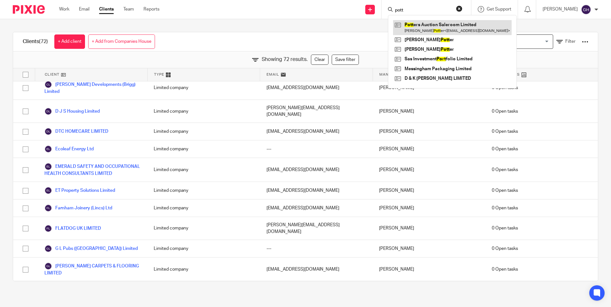  Describe the element at coordinates (128, 9) in the screenshot. I see `a: Team` at that location.